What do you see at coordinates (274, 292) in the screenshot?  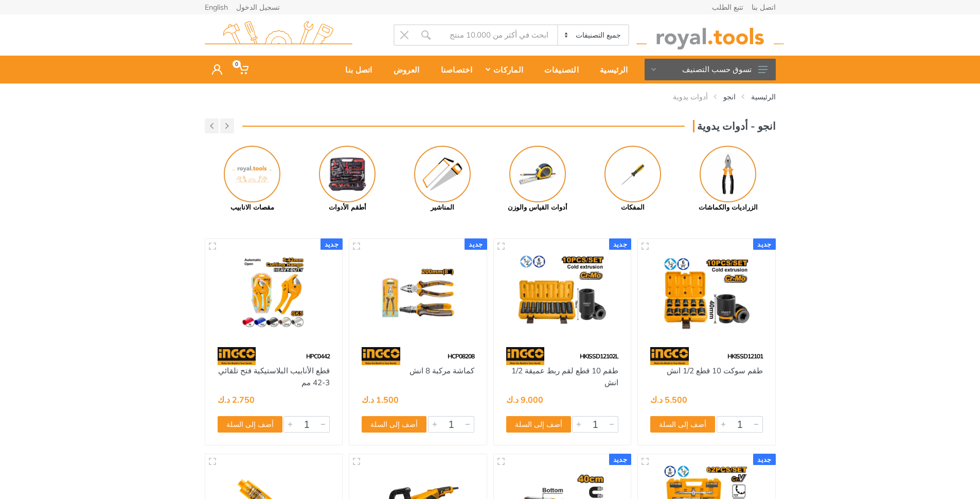 I see `img: Royal Tools - قطع الأنابيب البلاستيكية فتح تلقائي 3-42 مم` at bounding box center [274, 292].